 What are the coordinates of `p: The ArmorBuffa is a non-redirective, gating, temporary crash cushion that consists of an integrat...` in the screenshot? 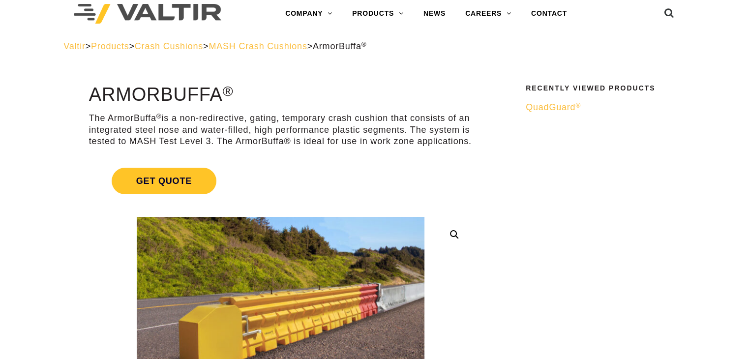 It's located at (280, 130).